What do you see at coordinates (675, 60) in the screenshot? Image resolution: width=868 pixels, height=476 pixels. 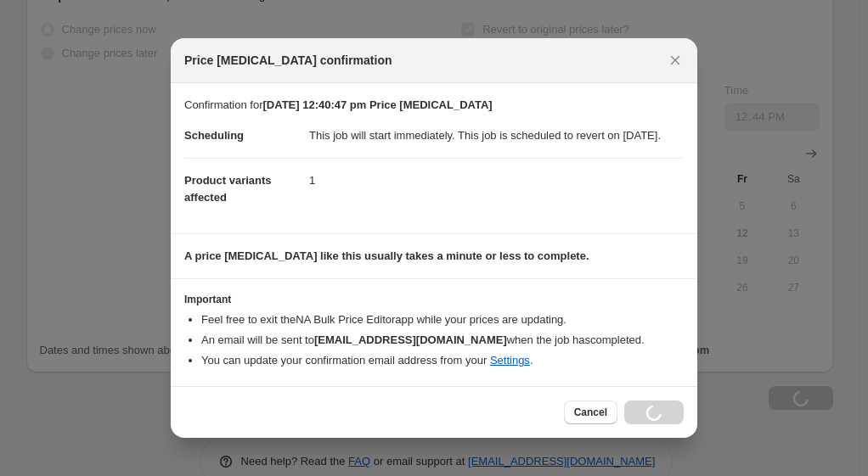 I see `button: Close` at bounding box center [675, 60].